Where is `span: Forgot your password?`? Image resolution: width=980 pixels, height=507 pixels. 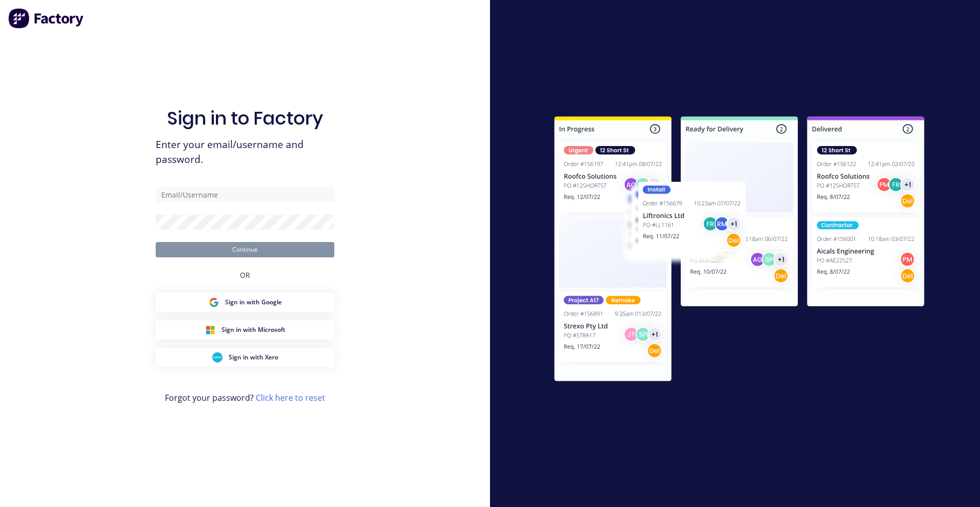
span: Forgot your password? is located at coordinates (245, 398).